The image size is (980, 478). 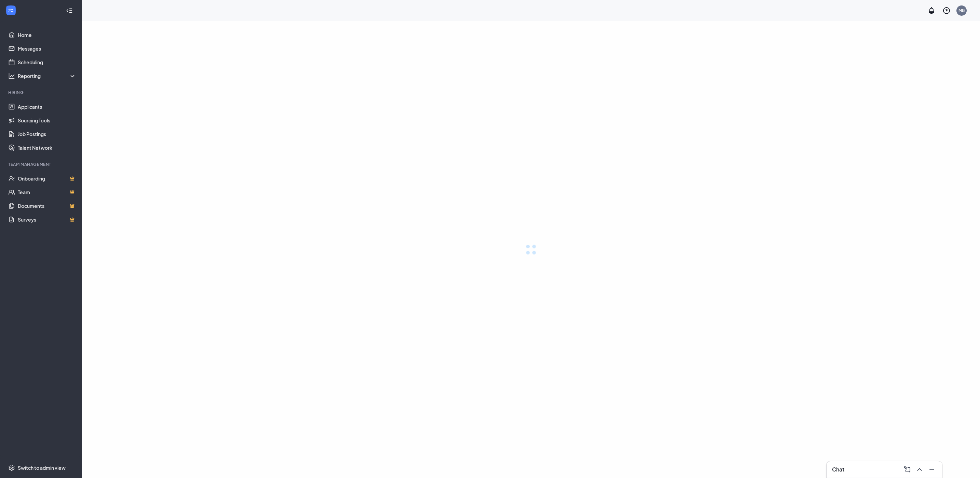 I want to click on div: Reporting, so click(x=47, y=76).